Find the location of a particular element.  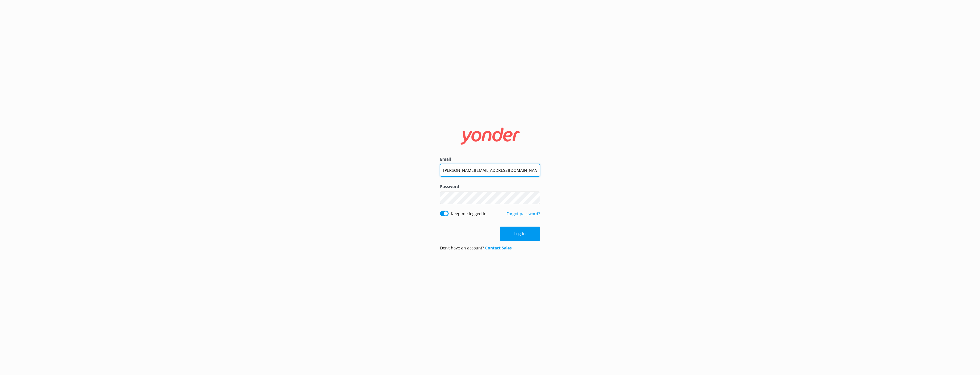

label: Password is located at coordinates (490, 186).